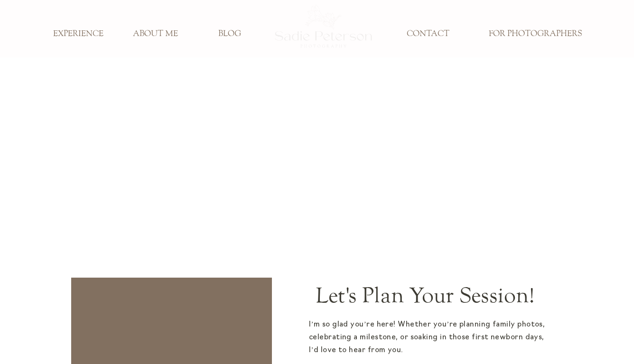 The image size is (634, 364). What do you see at coordinates (229, 34) in the screenshot?
I see `h3: BLOG` at bounding box center [229, 34].